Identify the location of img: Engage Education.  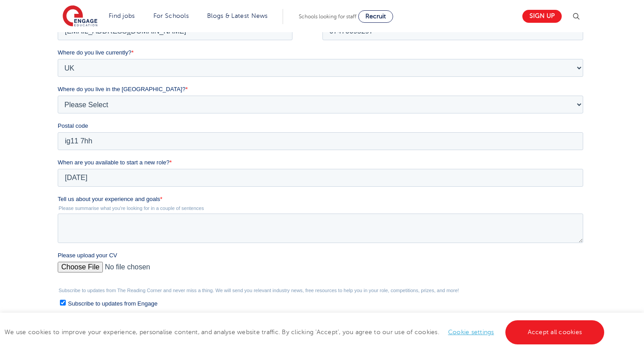
(80, 16).